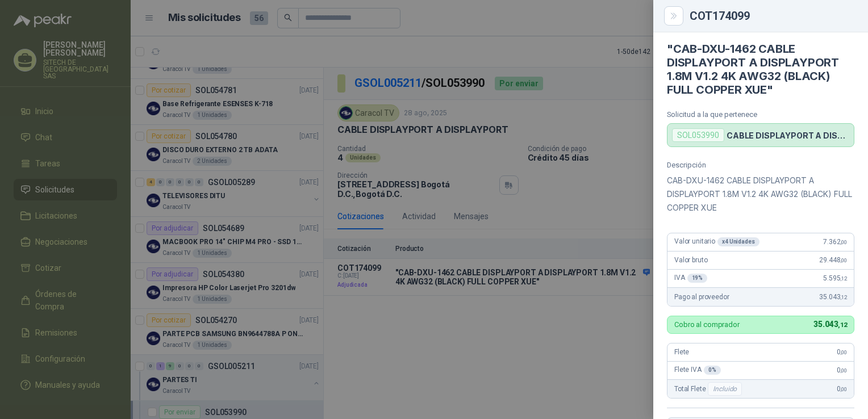  I want to click on p: CAB-DXU-1462 CABLE DISPLAYPORT A DISPLAYPORT 1.8M V1.2 4K AWG32 (BLACK) FULL COPPER XUE, so click(761, 194).